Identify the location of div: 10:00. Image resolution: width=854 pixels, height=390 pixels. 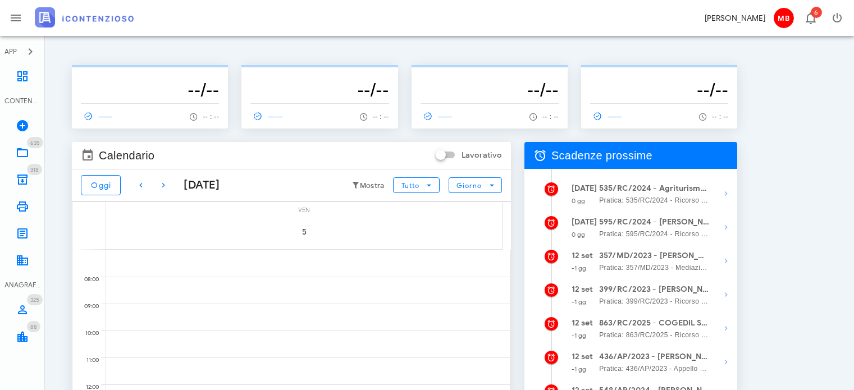
(86, 334).